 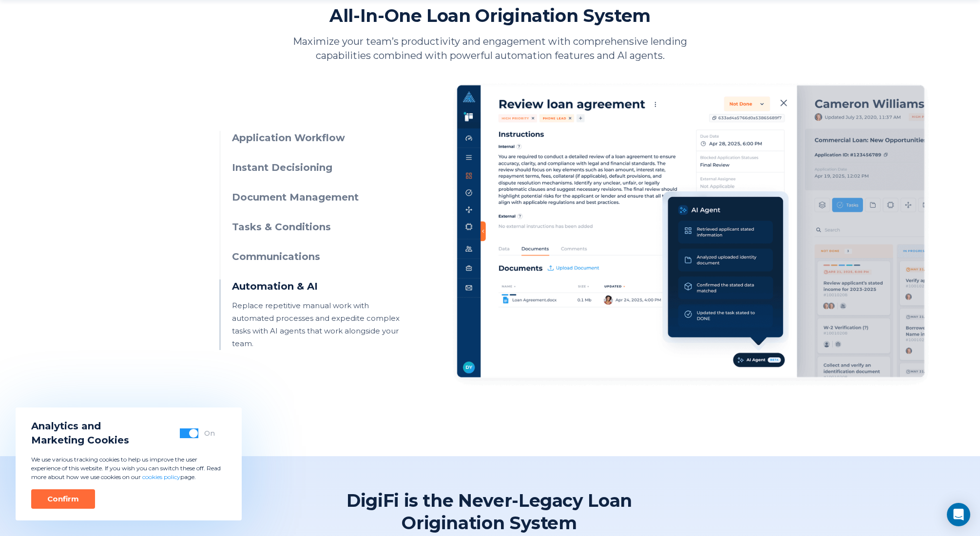 What do you see at coordinates (491, 49) in the screenshot?
I see `p: Maximize your team’s productivity and engagement with comprehensive lending capabilities combined...` at bounding box center [491, 49].